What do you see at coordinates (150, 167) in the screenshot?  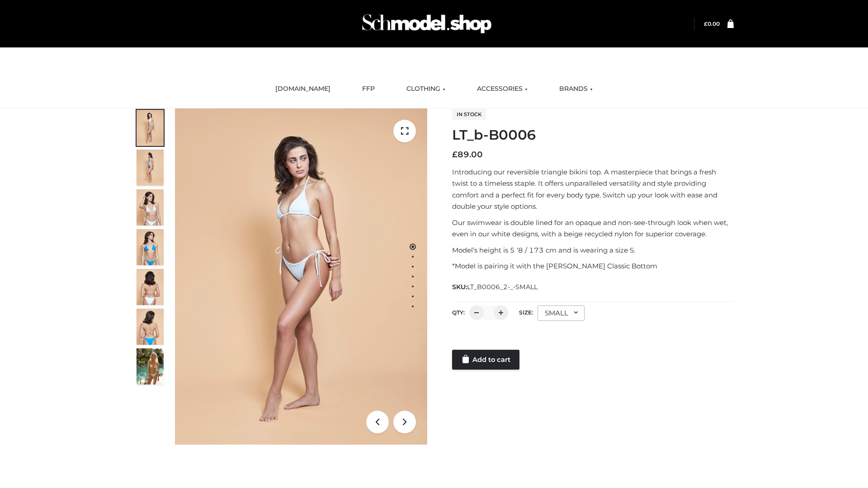 I see `img: ArielClassicBikiniTop_CloudNine_AzureSky_OW114ECO_2-scaled.jpg` at bounding box center [150, 167].